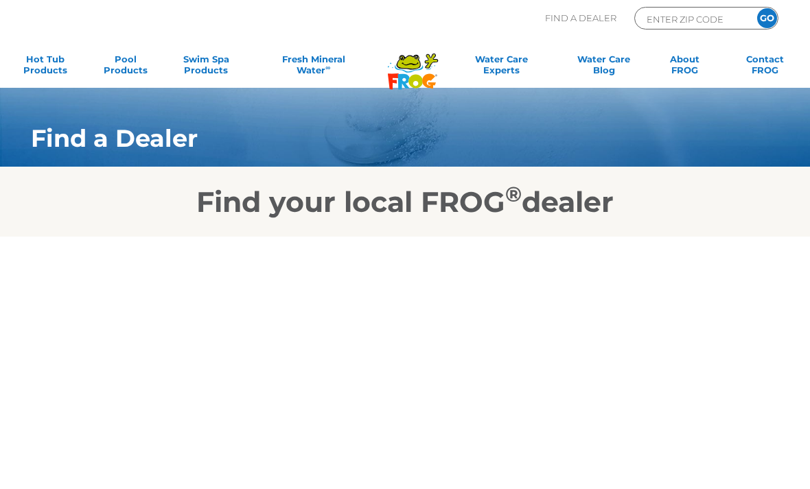  What do you see at coordinates (412, 62) in the screenshot?
I see `img: Frog Products Logo` at bounding box center [412, 62].